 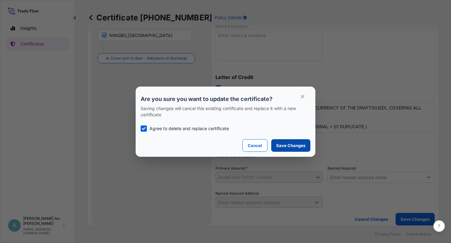 What do you see at coordinates (255, 145) in the screenshot?
I see `button: Cancel` at bounding box center [255, 145].